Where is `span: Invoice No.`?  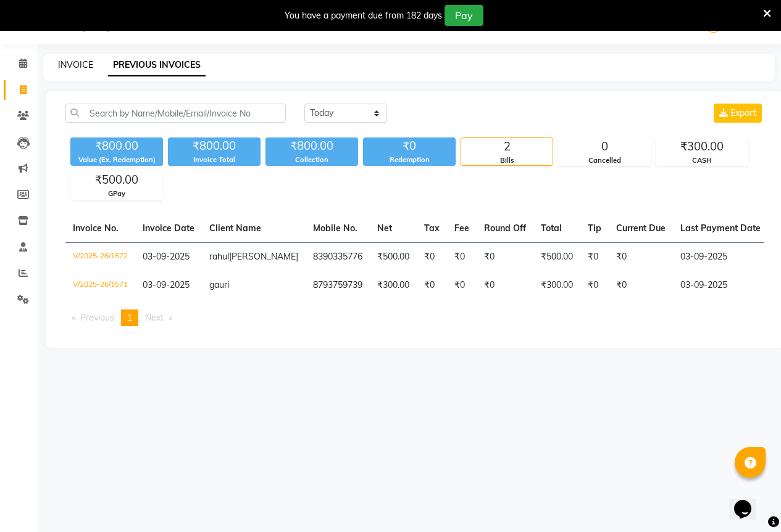
span: Invoice No. is located at coordinates (96, 229).